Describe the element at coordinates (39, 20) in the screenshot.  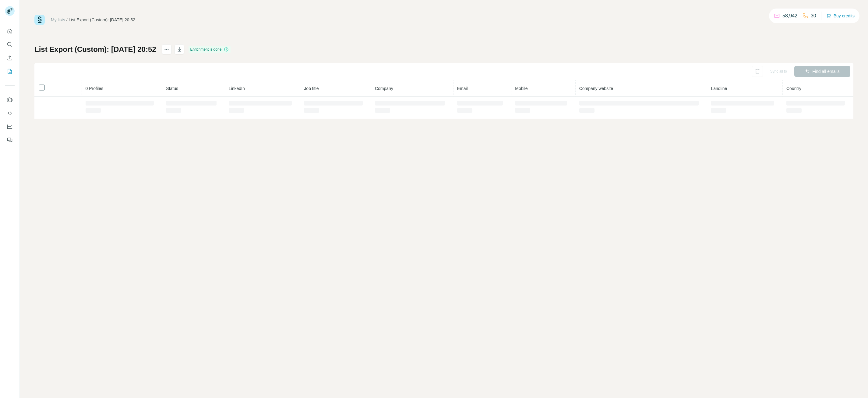
I see `img: Surfe Logo` at that location.